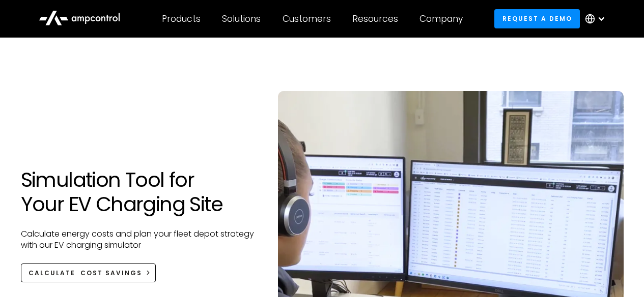 Image resolution: width=644 pixels, height=297 pixels. Describe the element at coordinates (537, 18) in the screenshot. I see `a: Request a demo` at that location.